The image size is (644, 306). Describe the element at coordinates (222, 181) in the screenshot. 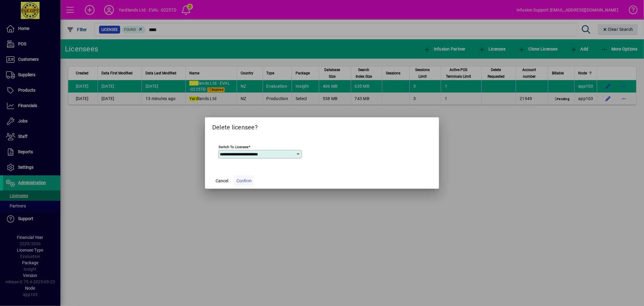

I see `button: Cancel` at that location.